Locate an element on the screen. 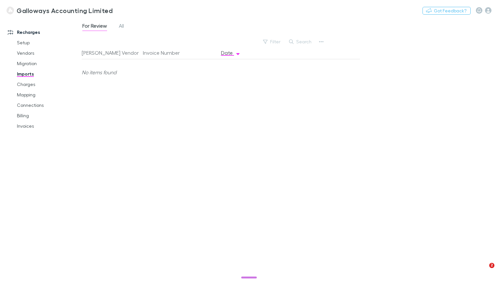 This screenshot has height=285, width=498. h3: Galloways Accounting Limited is located at coordinates (64, 10).